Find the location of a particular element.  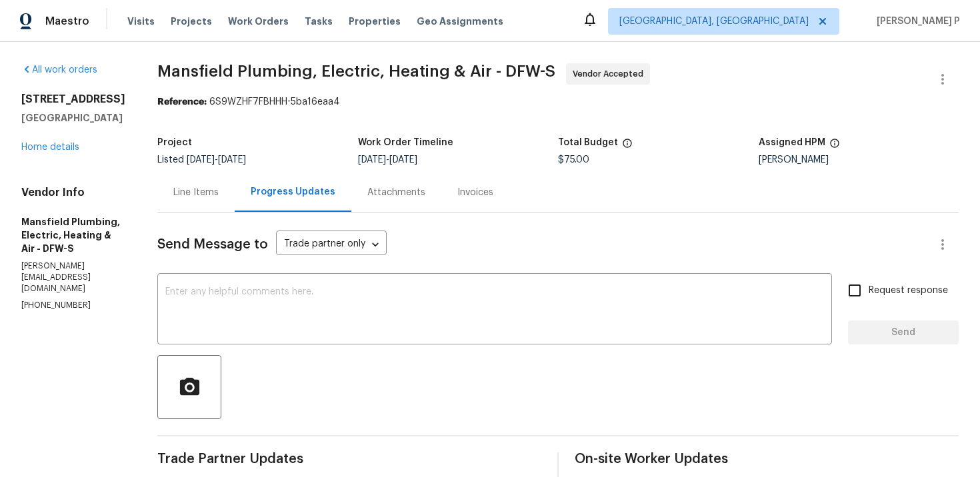

span: Maestro is located at coordinates (67, 21).